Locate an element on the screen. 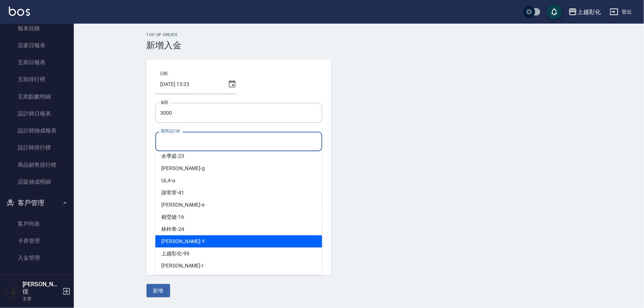 The image size is (644, 308). h3: 新增入金 is located at coordinates (359, 46).